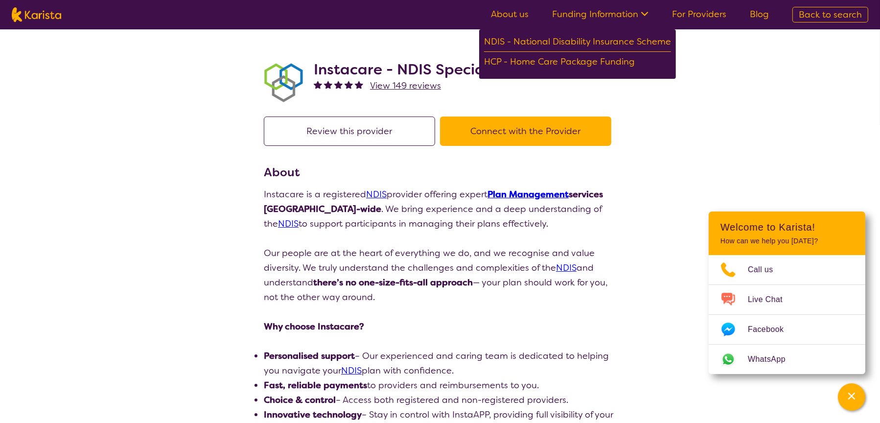 Image resolution: width=880 pixels, height=423 pixels. Describe the element at coordinates (787, 314) in the screenshot. I see `ul: Choose channel` at that location.